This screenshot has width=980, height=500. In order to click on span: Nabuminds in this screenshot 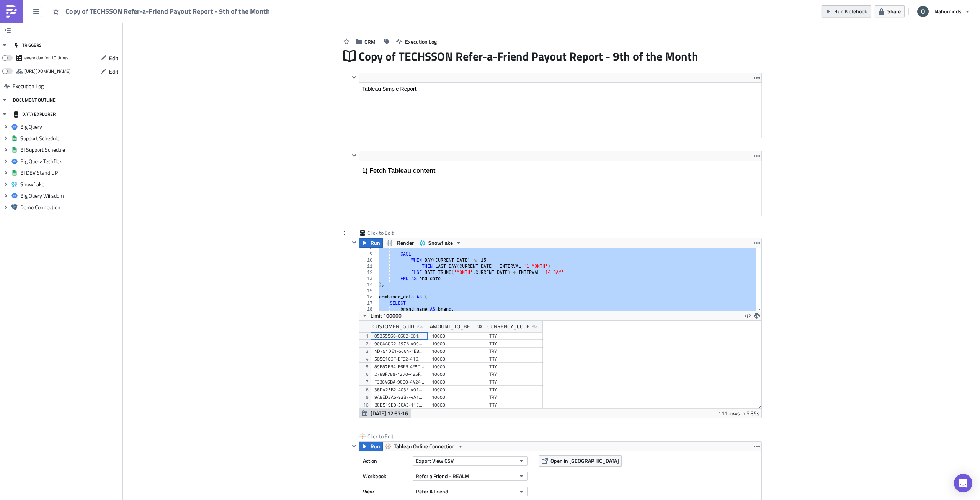, I will do `click(948, 11)`.